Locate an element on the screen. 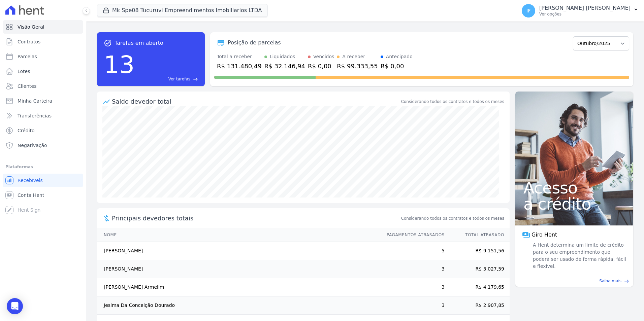 This screenshot has height=321, width=644. a: Minha Carteira is located at coordinates (43, 101).